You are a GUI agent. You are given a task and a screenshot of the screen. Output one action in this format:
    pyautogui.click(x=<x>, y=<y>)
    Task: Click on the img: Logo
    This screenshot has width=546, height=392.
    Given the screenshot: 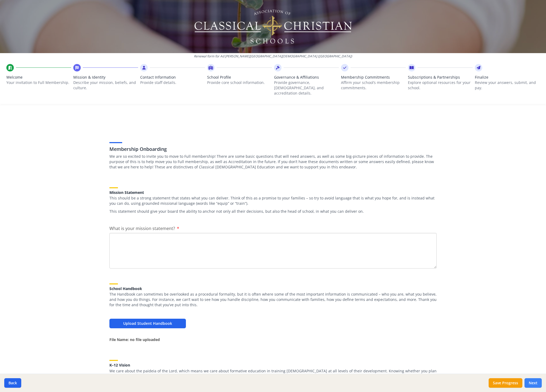 What is the action you would take?
    pyautogui.click(x=273, y=27)
    